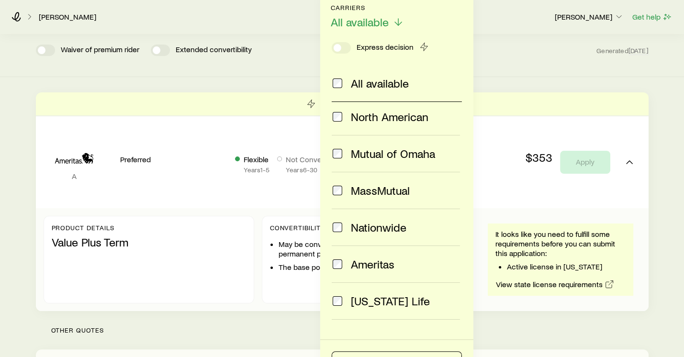 The height and width of the screenshot is (357, 684). What do you see at coordinates (100, 50) in the screenshot?
I see `p: Waiver of premium rider` at bounding box center [100, 50].